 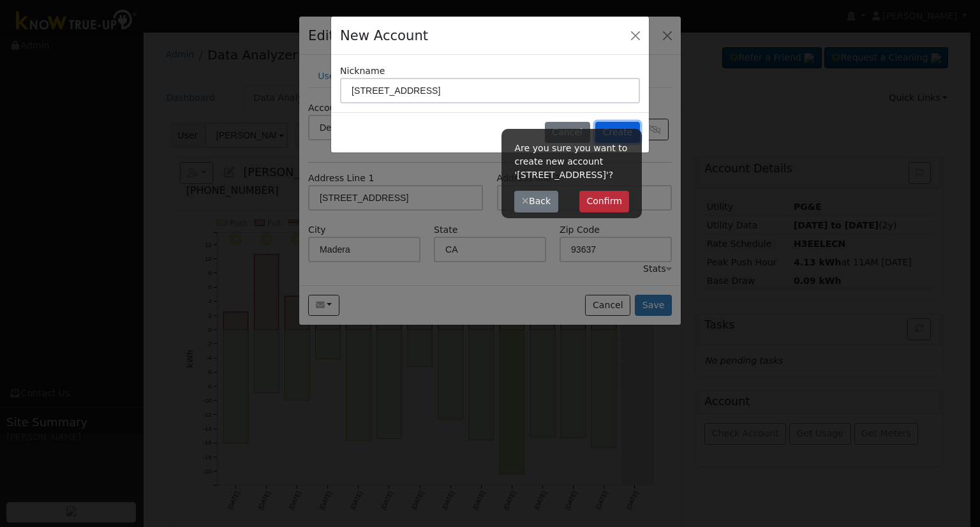 I want to click on label: Nickname, so click(x=362, y=71).